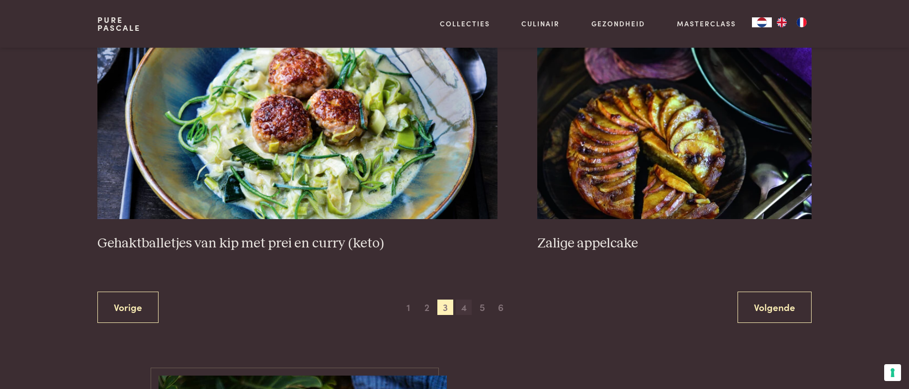  What do you see at coordinates (297, 120) in the screenshot?
I see `img: Gehaktballetjes van kip met prei en curry (keto)` at bounding box center [297, 120].